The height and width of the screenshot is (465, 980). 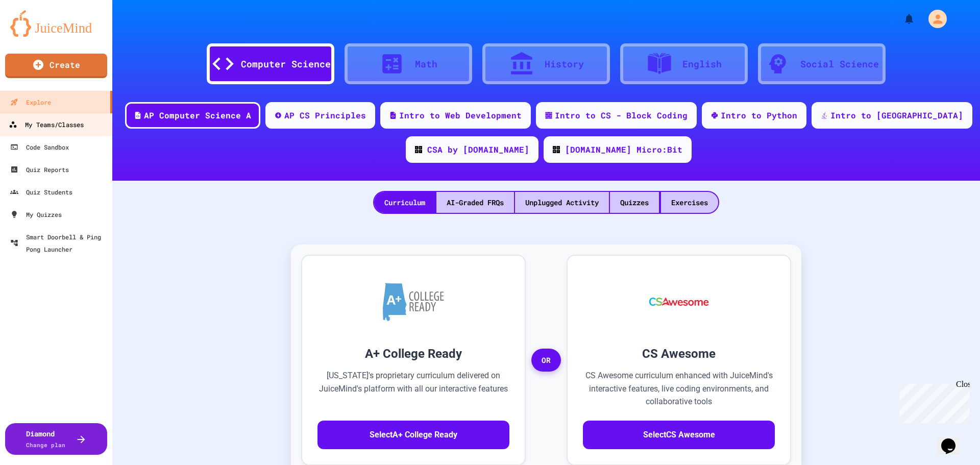 What do you see at coordinates (635, 202) in the screenshot?
I see `div: Quizzes` at bounding box center [635, 202].